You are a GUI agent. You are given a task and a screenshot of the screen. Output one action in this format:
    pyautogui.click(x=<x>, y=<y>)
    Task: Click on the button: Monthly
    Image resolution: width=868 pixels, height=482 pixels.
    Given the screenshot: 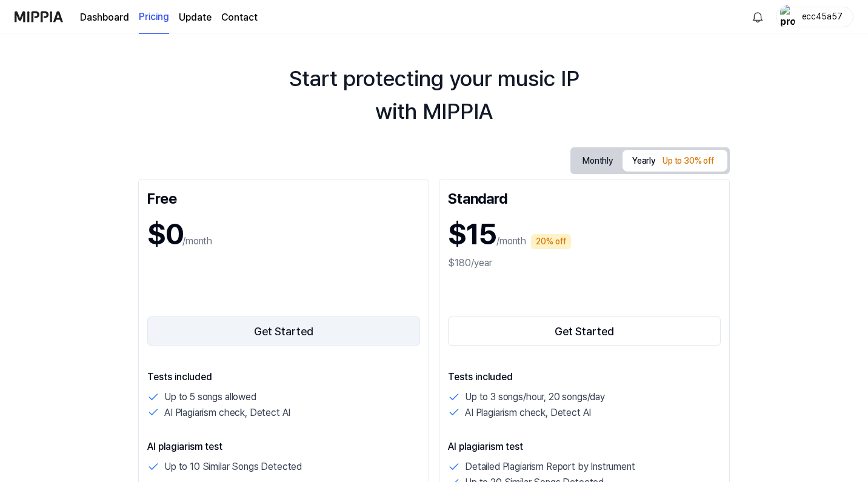 What is the action you would take?
    pyautogui.click(x=597, y=160)
    